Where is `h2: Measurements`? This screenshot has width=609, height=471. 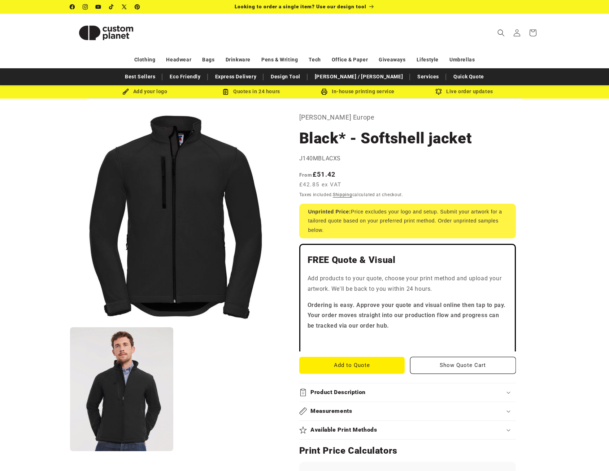 h2: Measurements is located at coordinates (331, 411).